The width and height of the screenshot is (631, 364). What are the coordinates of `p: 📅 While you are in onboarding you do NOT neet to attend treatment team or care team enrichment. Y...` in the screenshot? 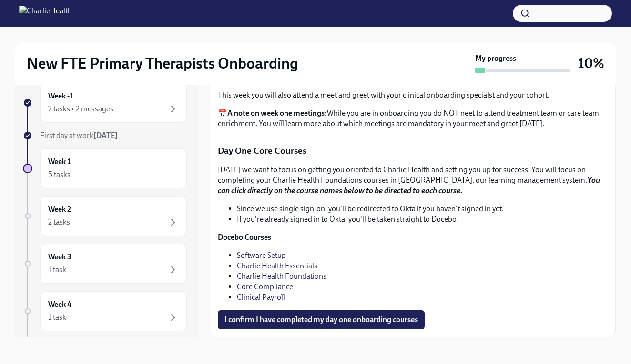 It's located at (413, 119).